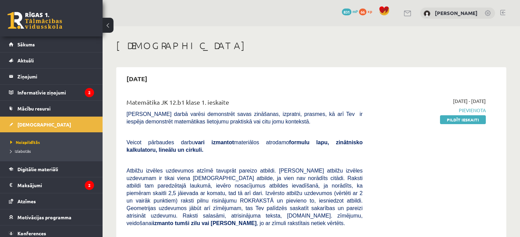  What do you see at coordinates (26, 60) in the screenshot?
I see `span: Aktuāli` at bounding box center [26, 60].